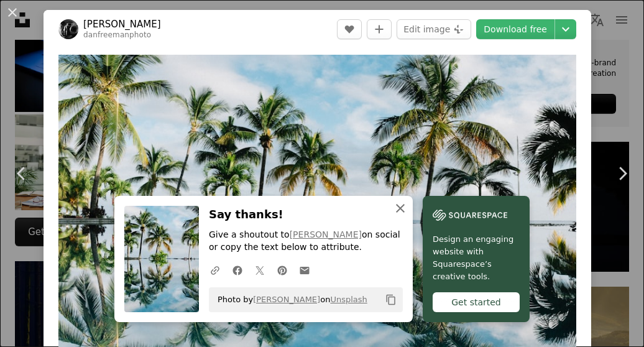  What do you see at coordinates (68, 29) in the screenshot?
I see `a: Go to Dan Freeman's profile` at bounding box center [68, 29].